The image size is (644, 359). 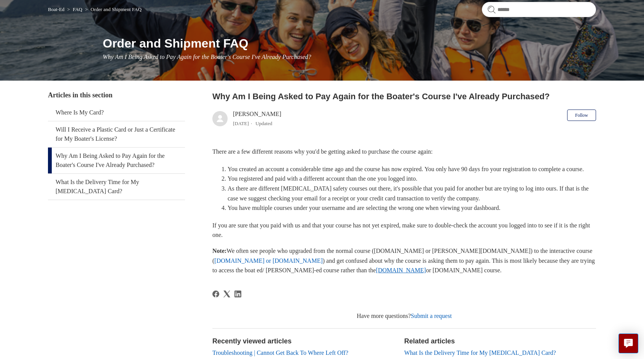 I want to click on h2: Why Am I Being Asked to Pay Again for the Boater's Course I've Already Purchased?, so click(x=404, y=96).